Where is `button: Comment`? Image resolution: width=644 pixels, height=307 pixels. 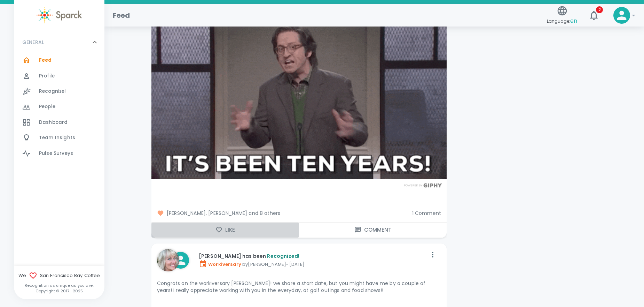
button: Comment is located at coordinates (373, 230).